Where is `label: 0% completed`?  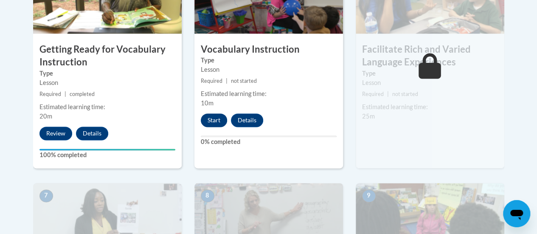
label: 0% completed is located at coordinates (269, 142).